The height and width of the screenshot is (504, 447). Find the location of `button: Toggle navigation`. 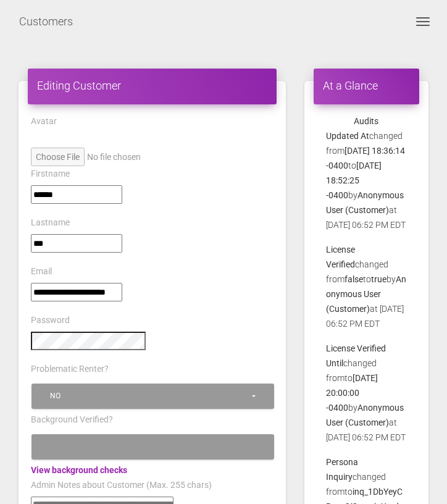

button: Toggle navigation is located at coordinates (423, 22).